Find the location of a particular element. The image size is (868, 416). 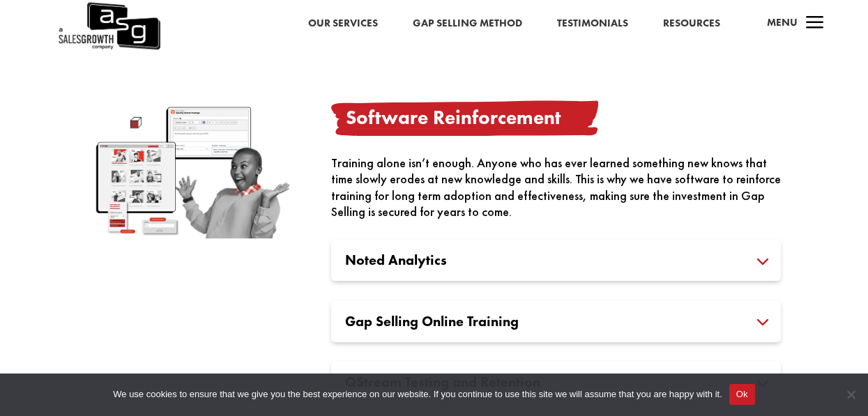

img: software-reinforcement is located at coordinates (190, 169).